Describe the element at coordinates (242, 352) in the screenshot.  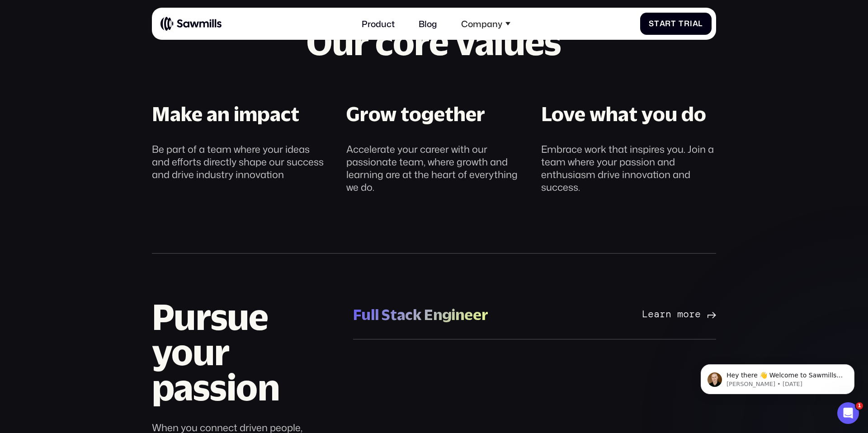
I see `h2: Pursue your passion` at that location.